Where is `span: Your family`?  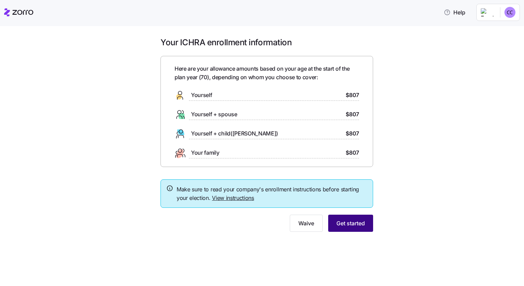 span: Your family is located at coordinates (205, 153).